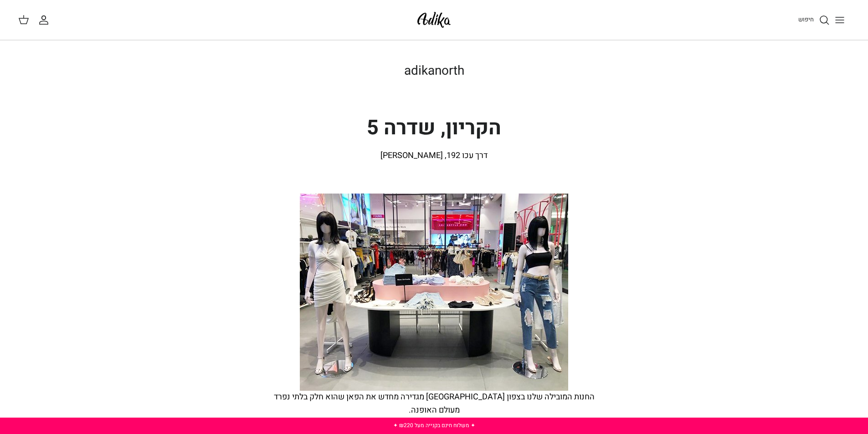  Describe the element at coordinates (806, 19) in the screenshot. I see `span: חיפוש` at that location.